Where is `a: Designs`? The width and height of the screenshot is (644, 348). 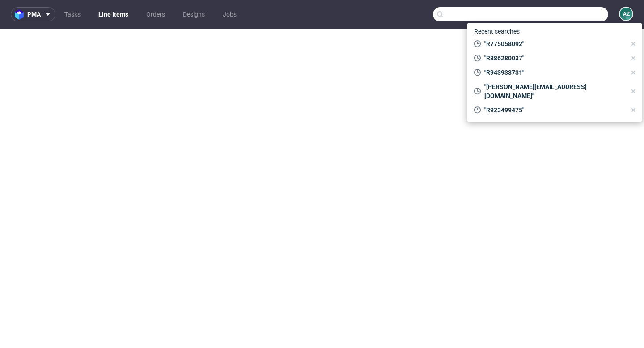 a: Designs is located at coordinates (194, 14).